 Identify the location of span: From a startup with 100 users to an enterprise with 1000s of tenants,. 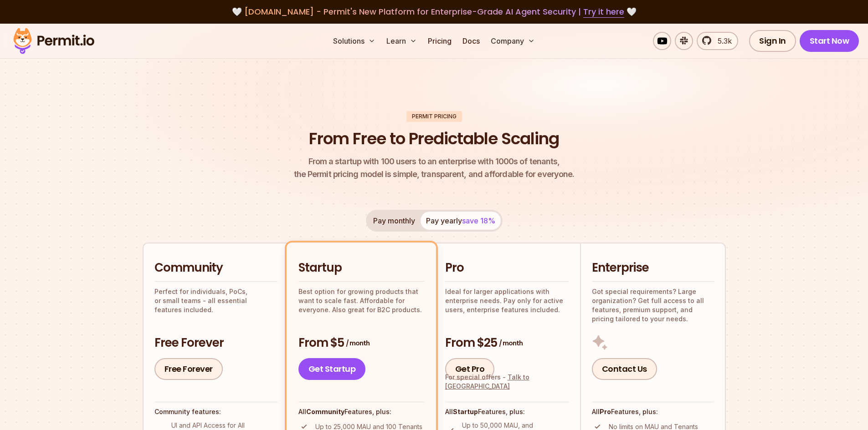
(434, 162).